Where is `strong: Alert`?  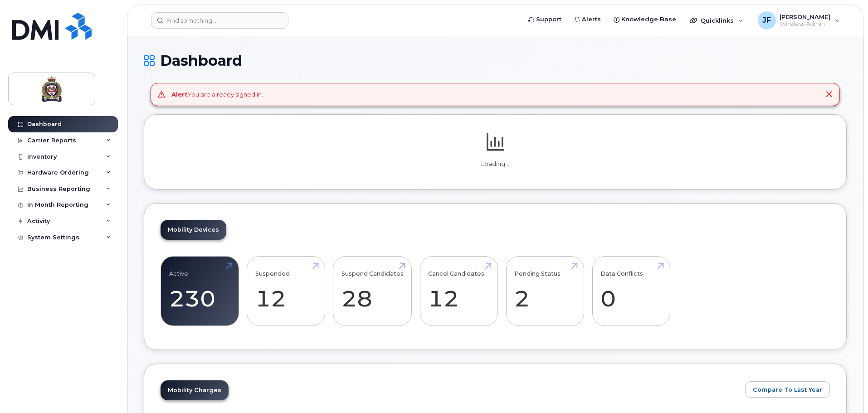
strong: Alert is located at coordinates (180, 94).